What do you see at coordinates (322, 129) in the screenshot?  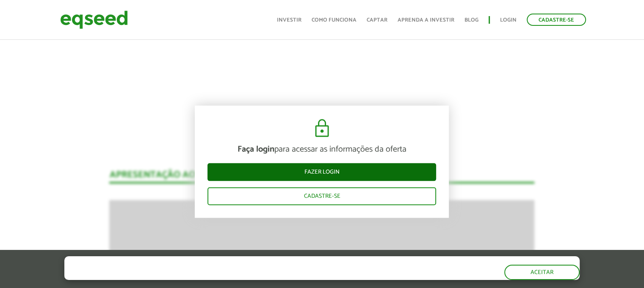 I see `img: cadeado.svg` at bounding box center [322, 129].